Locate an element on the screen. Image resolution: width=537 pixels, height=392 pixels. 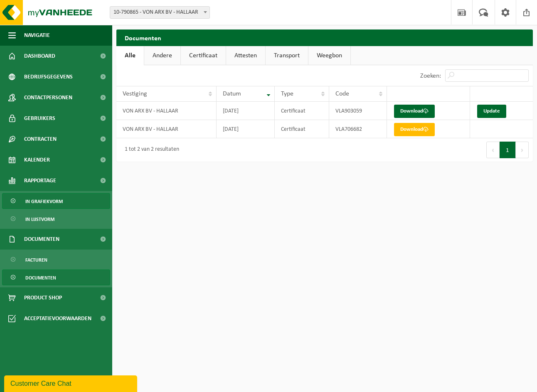
a: Facturen is located at coordinates (56, 260).